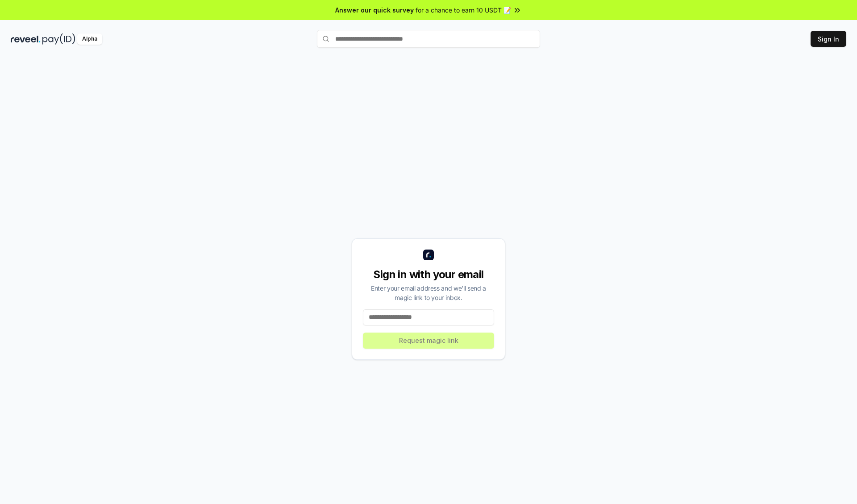  What do you see at coordinates (428, 275) in the screenshot?
I see `div: Sign in with your email` at bounding box center [428, 275].